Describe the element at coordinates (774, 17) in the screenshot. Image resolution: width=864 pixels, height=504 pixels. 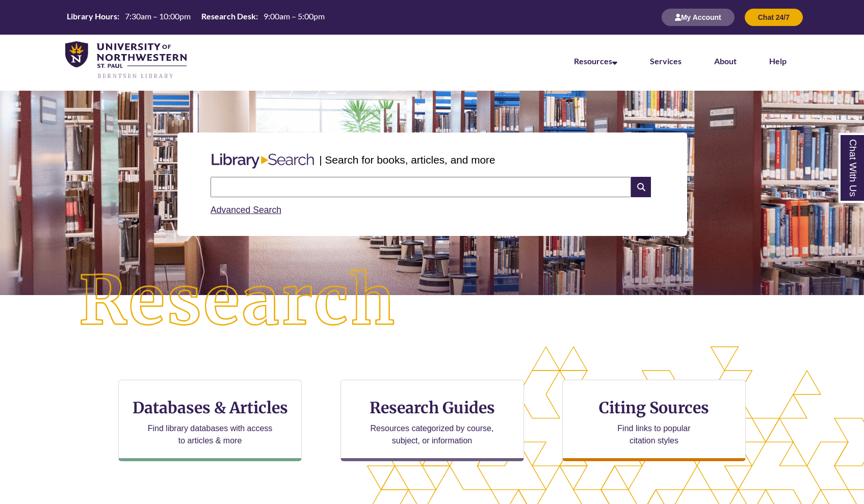
I see `a: Chat 24/7` at that location.